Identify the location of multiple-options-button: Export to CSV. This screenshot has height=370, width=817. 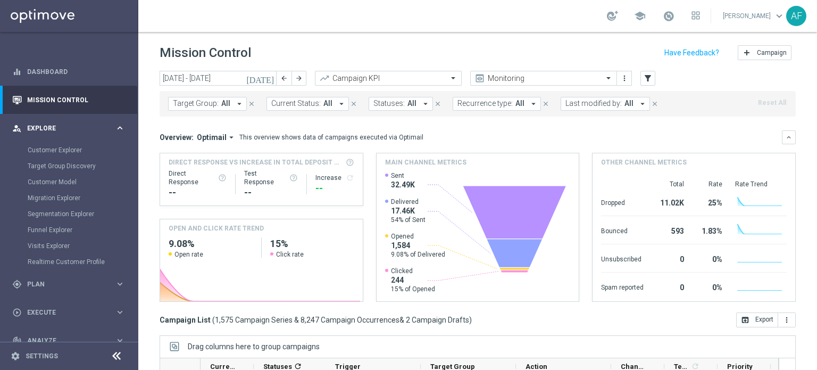
(766, 319).